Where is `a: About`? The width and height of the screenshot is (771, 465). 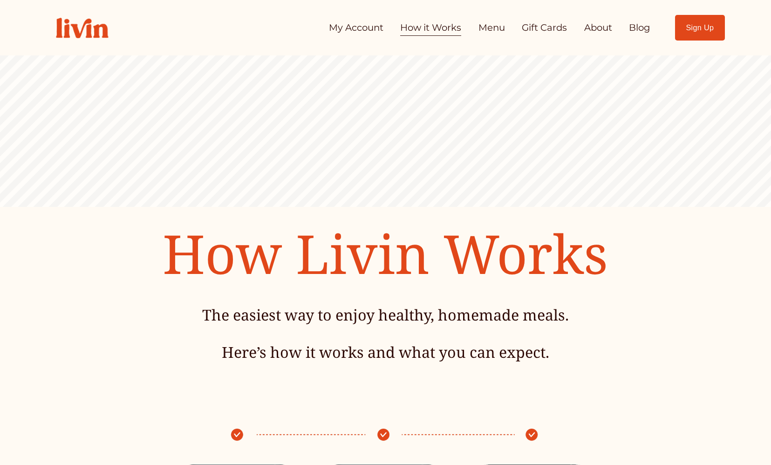 a: About is located at coordinates (599, 28).